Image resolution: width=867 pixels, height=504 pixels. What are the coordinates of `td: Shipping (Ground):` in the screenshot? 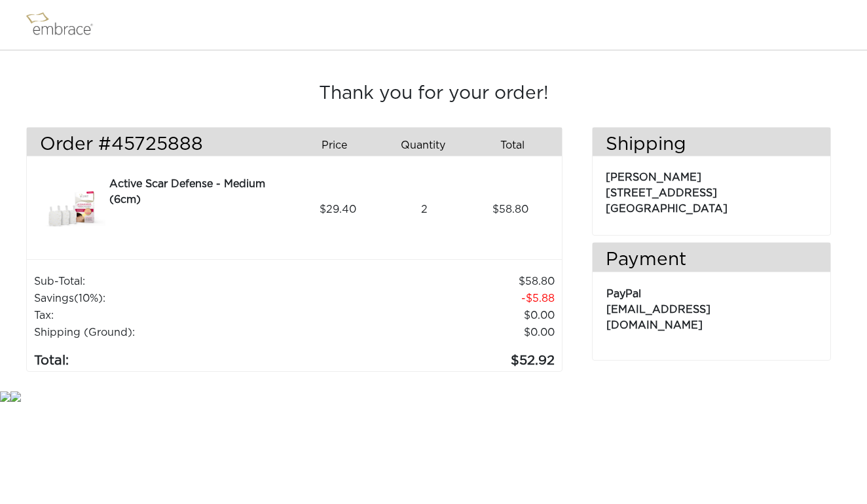 It's located at (177, 333).